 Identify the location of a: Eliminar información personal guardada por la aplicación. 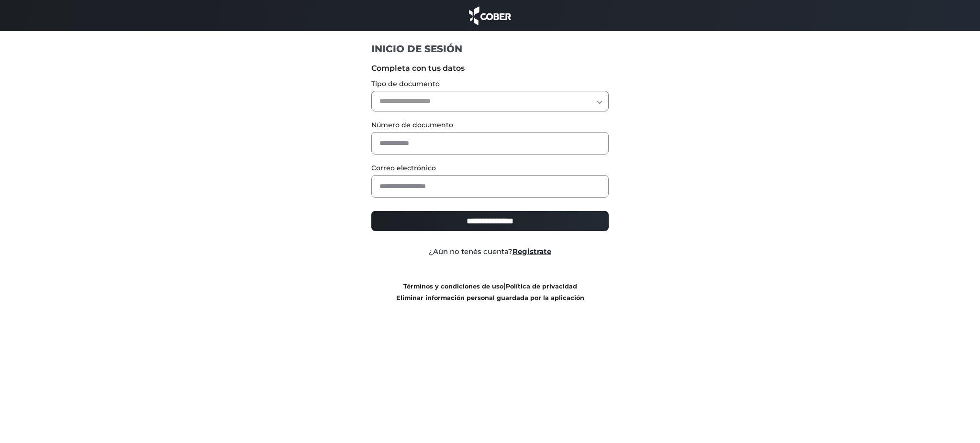
(490, 298).